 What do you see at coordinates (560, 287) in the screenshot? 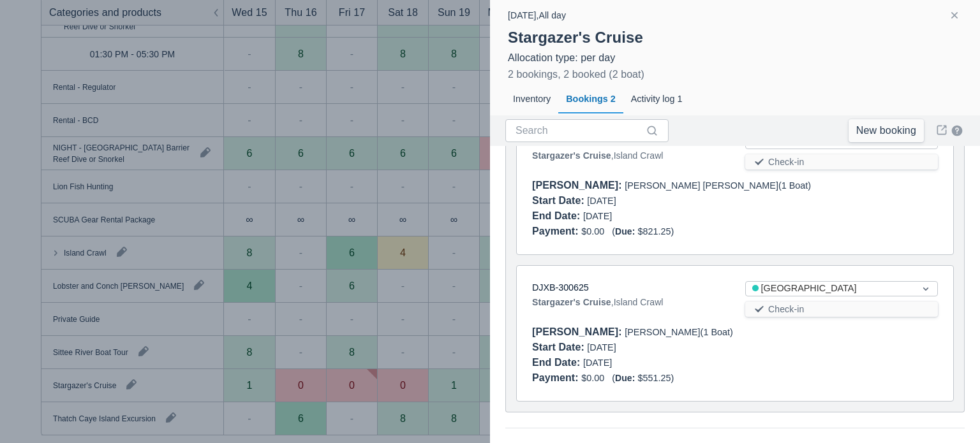
I see `a: DJXB-300625` at bounding box center [560, 287].